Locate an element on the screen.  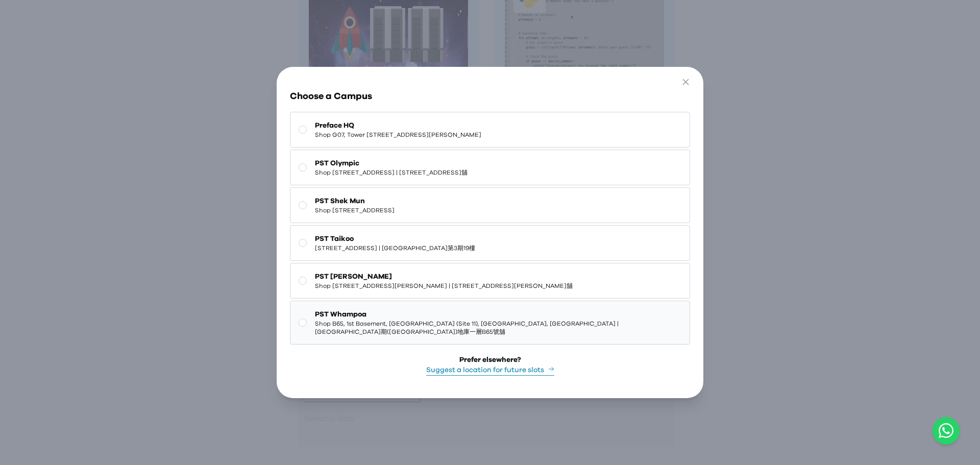
span: PST Whampoa is located at coordinates (498, 314).